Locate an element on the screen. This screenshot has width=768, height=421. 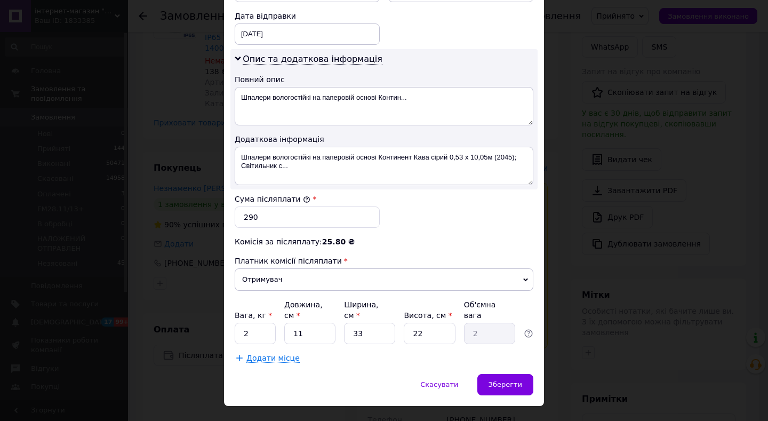
span: Зберегти is located at coordinates (505, 384).